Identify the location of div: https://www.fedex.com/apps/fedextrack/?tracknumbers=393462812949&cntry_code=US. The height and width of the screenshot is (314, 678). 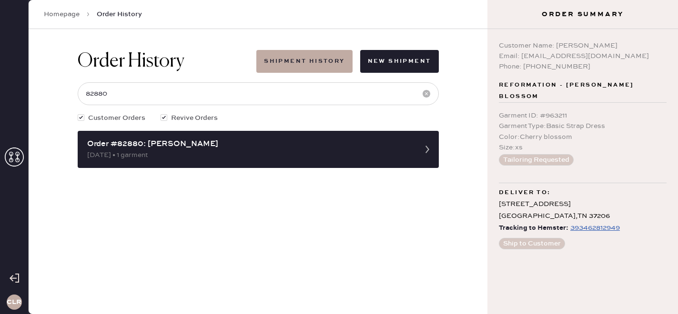
(595, 228).